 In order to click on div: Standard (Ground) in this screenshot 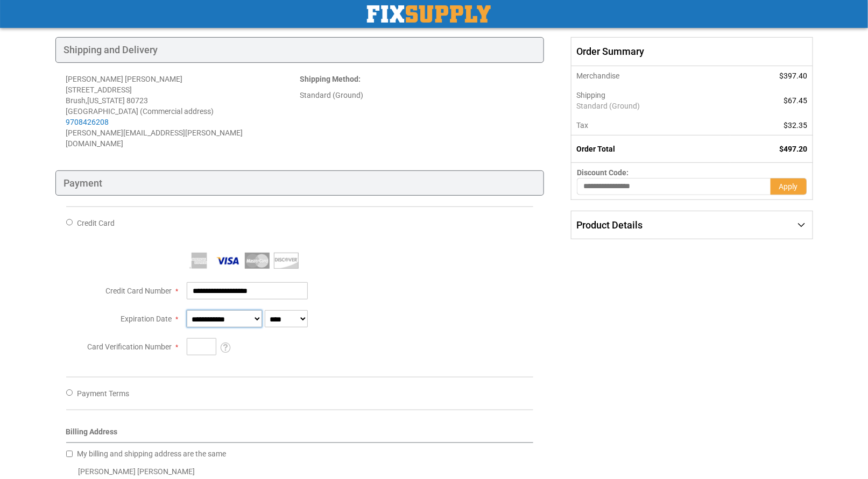, I will do `click(416, 95)`.